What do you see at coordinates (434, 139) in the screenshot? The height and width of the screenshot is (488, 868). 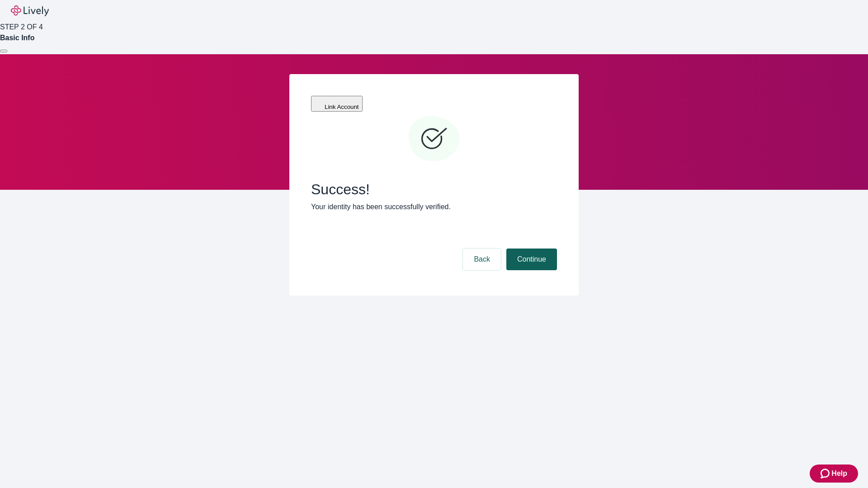 I see `svg: Checkmark icon` at bounding box center [434, 139].